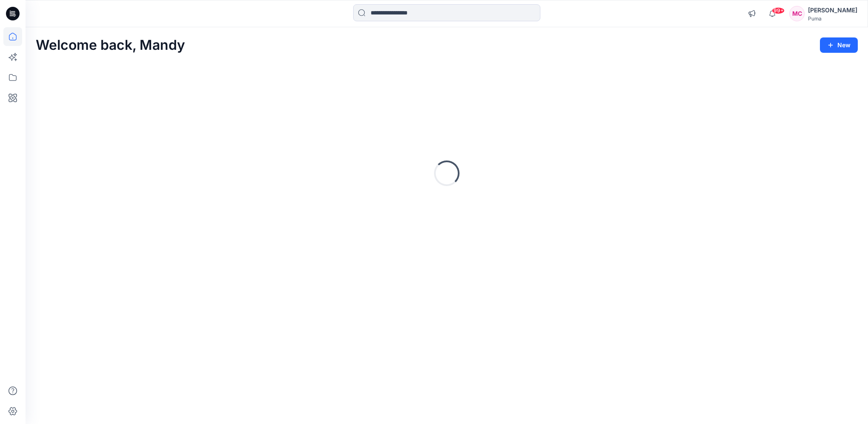 This screenshot has width=868, height=424. Describe the element at coordinates (833, 18) in the screenshot. I see `div: Puma` at that location.